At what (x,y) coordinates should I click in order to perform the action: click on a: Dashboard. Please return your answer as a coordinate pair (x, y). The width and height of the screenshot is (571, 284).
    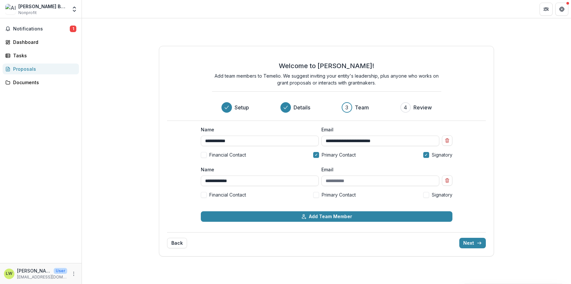
    Looking at the image, I should click on (41, 42).